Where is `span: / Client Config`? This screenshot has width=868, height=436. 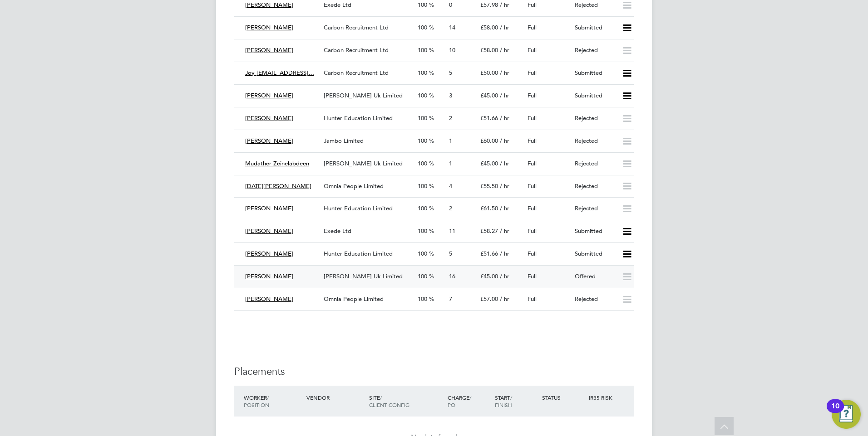 span: / Client Config is located at coordinates (389, 401).